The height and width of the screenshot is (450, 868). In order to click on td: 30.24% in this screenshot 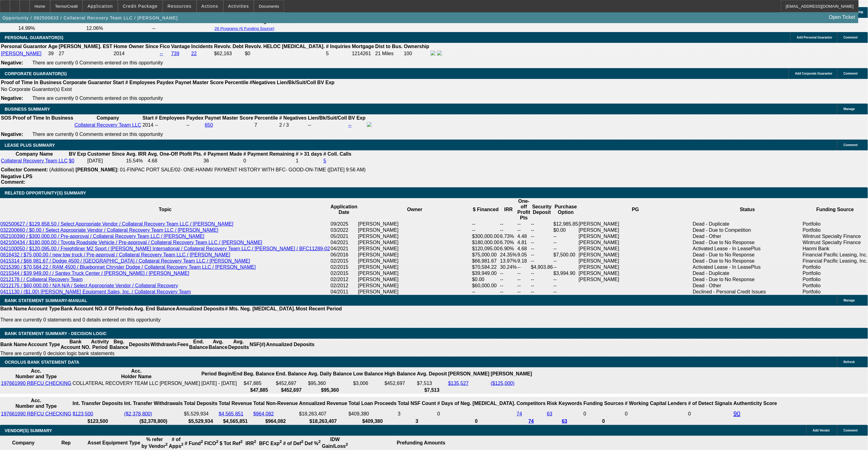, I will do `click(508, 267)`.